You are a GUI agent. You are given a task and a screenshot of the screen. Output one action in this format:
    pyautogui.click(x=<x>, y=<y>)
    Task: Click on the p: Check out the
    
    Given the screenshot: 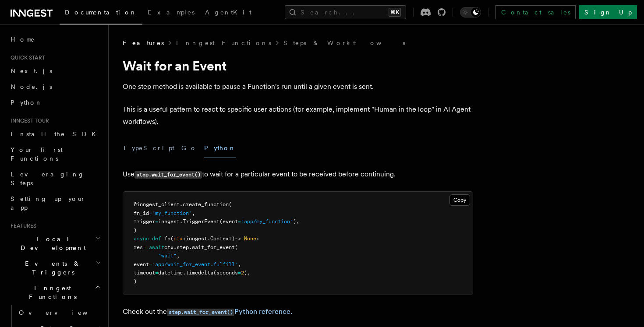 What is the action you would take?
    pyautogui.click(x=298, y=312)
    